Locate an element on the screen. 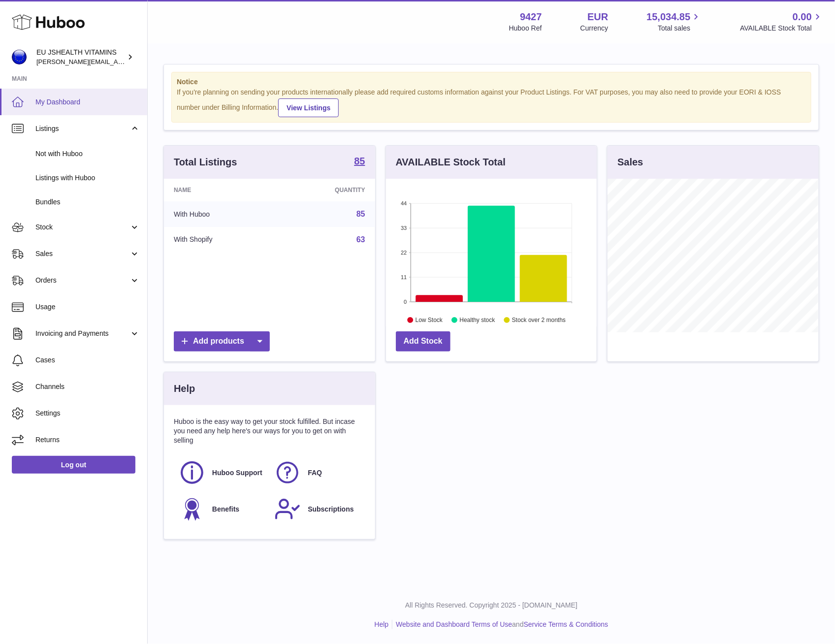 The width and height of the screenshot is (835, 644). div: Currency is located at coordinates (594, 28).